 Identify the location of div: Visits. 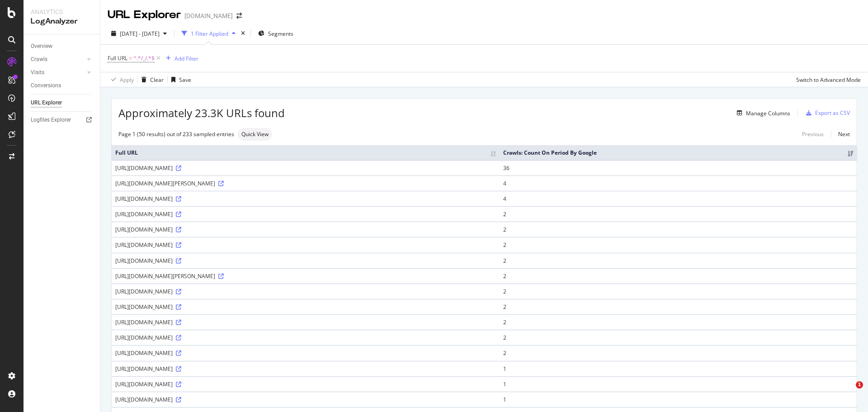
(38, 72).